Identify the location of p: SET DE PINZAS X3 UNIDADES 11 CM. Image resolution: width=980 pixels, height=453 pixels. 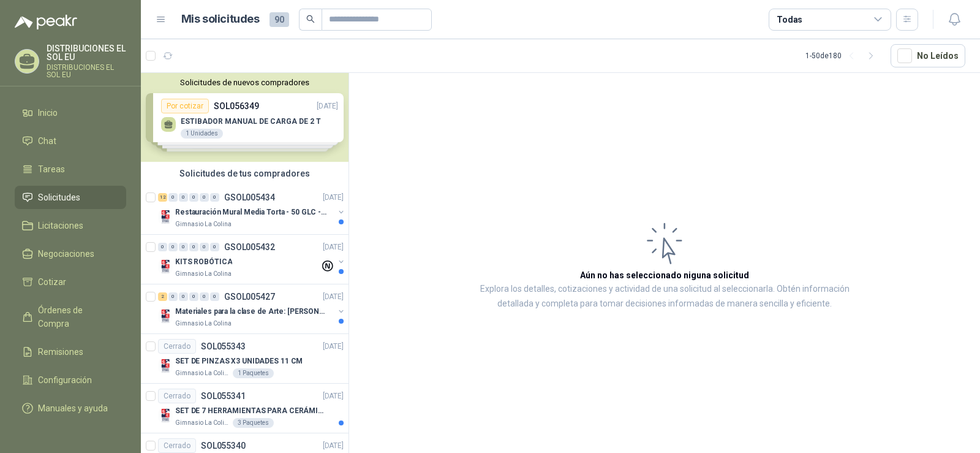
(239, 361).